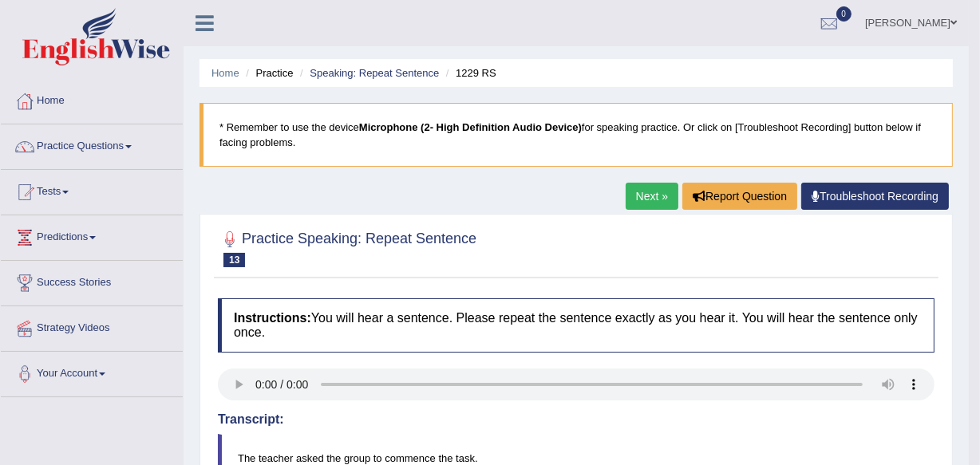 The height and width of the screenshot is (465, 980). I want to click on a: Success Stories, so click(92, 281).